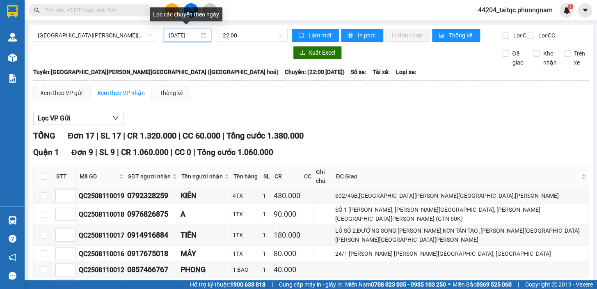 The image size is (597, 289). Describe the element at coordinates (303, 53) in the screenshot. I see `span: download` at that location.